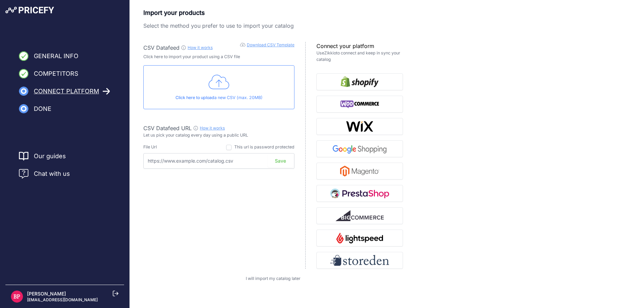 The image size is (644, 308). What do you see at coordinates (56, 74) in the screenshot?
I see `span: Competitors` at bounding box center [56, 74].